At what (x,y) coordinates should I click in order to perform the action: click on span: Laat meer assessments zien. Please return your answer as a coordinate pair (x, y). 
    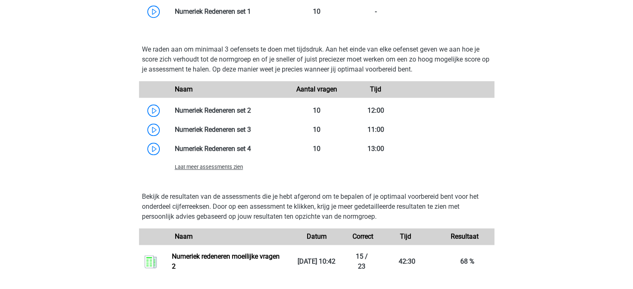
    Looking at the image, I should click on (209, 167).